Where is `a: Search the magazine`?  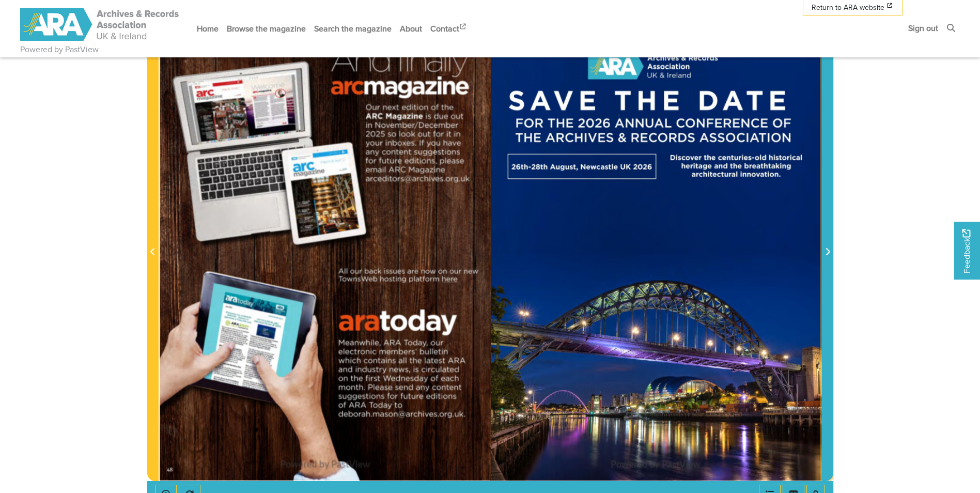
a: Search the magazine is located at coordinates (352, 29).